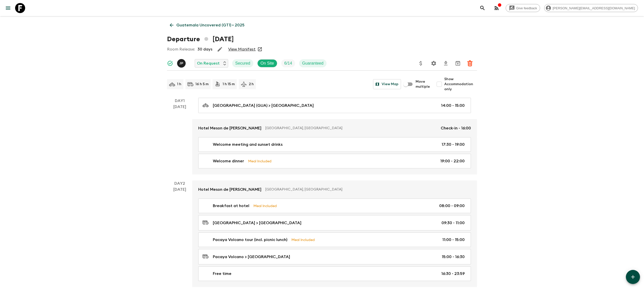 The width and height of the screenshot is (644, 288). Describe the element at coordinates (335, 240) in the screenshot. I see `a: Pacaya Volcano tour (incl. picnic lunch)Meal Included11:00 - 15:00` at that location.